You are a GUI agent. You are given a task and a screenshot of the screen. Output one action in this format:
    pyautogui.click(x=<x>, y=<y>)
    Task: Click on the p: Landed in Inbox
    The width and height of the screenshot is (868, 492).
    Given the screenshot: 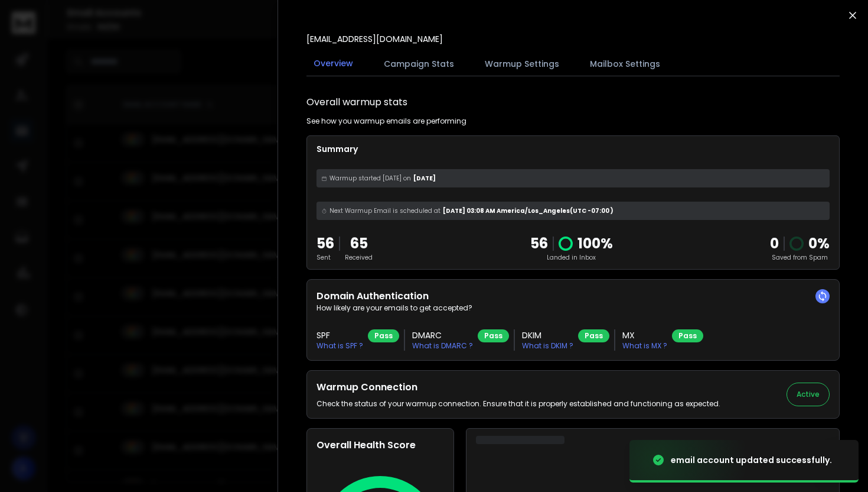 What is the action you would take?
    pyautogui.click(x=572, y=257)
    